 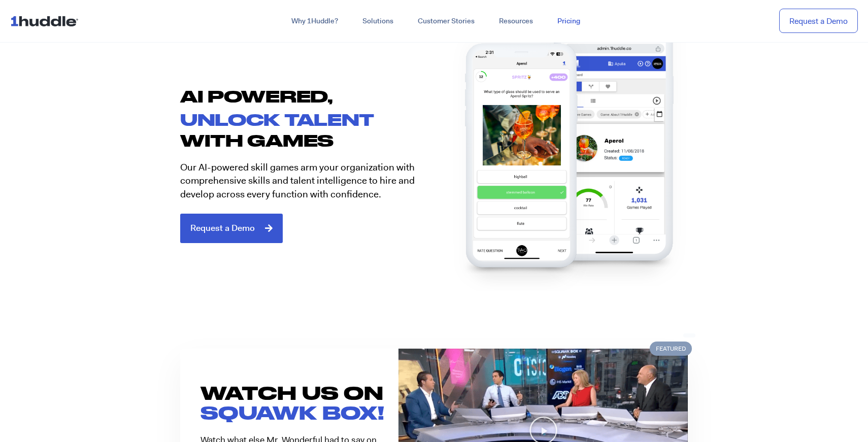 I want to click on h2: AI POWERED,, so click(x=307, y=96).